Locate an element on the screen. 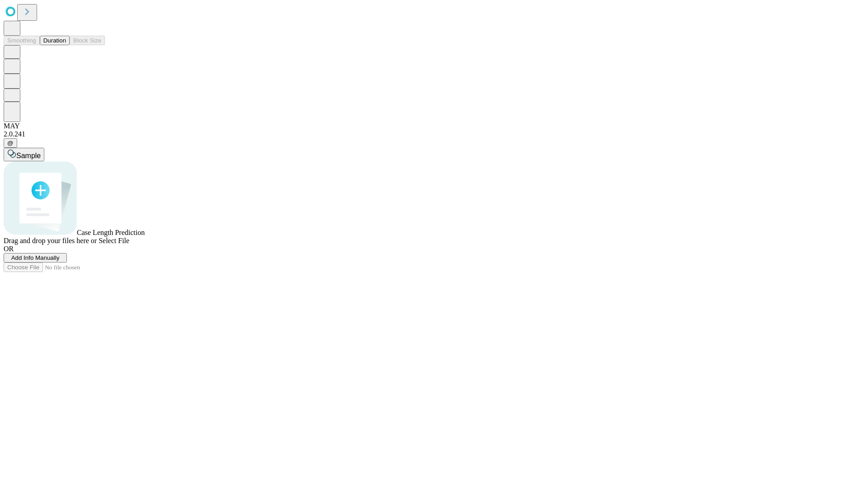  span: Sample is located at coordinates (28, 155).